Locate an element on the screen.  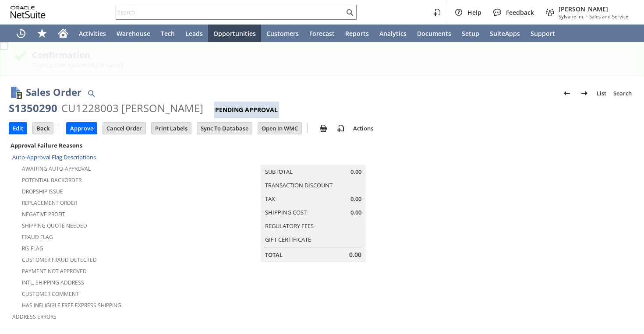
span: Feedback is located at coordinates (520, 12).